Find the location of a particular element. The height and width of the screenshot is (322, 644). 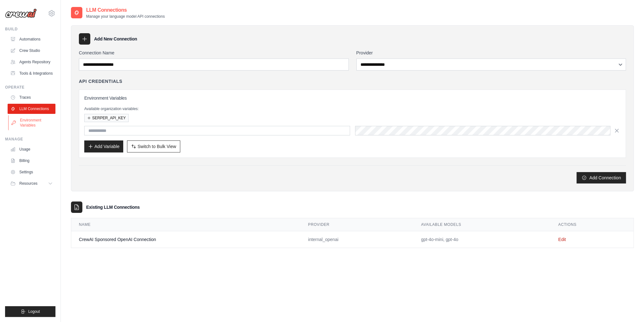

td: gpt-4o-mini, gpt-4o is located at coordinates (482, 239).